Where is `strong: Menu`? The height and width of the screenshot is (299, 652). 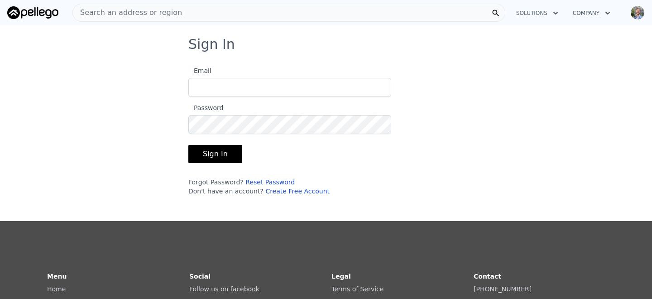
strong: Menu is located at coordinates (57, 276).